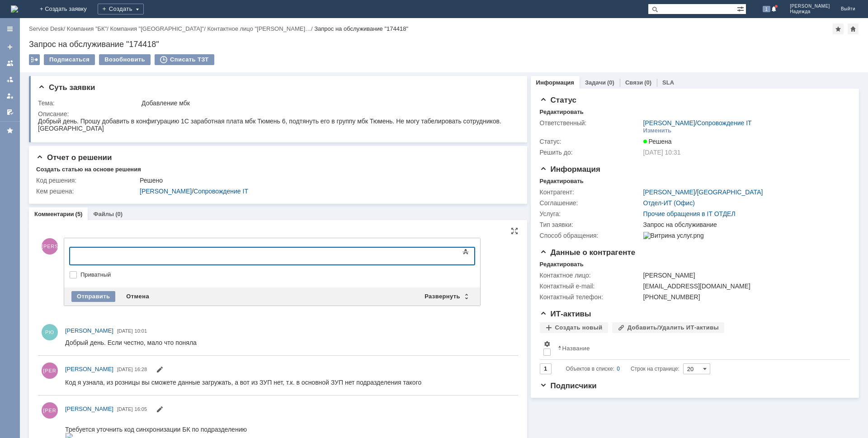 This screenshot has height=438, width=868. What do you see at coordinates (810, 11) in the screenshot?
I see `span: Надежда` at bounding box center [810, 11].